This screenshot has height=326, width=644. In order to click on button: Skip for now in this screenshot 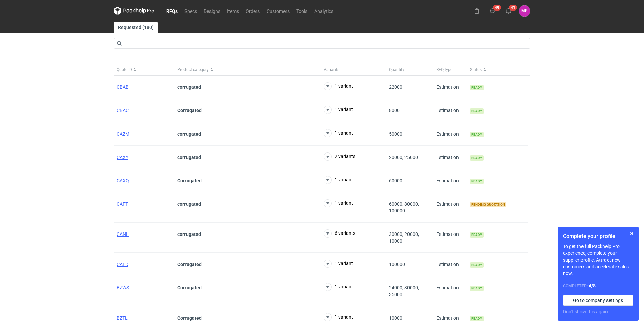, I will do `click(632, 233)`.